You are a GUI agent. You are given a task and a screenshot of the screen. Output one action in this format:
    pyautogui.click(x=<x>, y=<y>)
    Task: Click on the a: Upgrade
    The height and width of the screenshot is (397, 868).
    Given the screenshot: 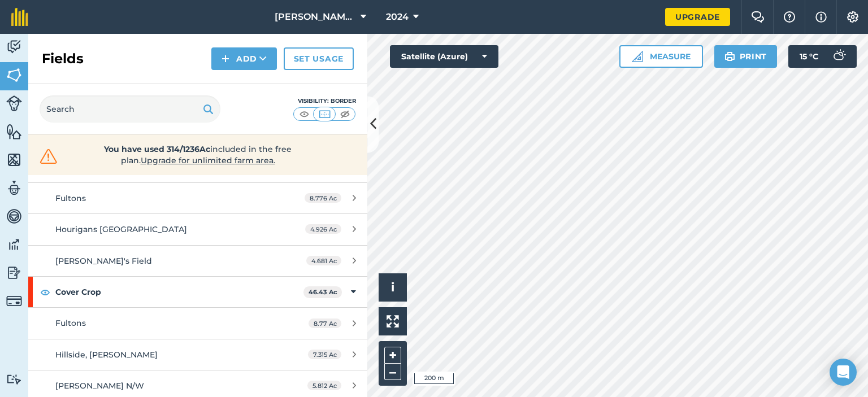 What is the action you would take?
    pyautogui.click(x=697, y=17)
    